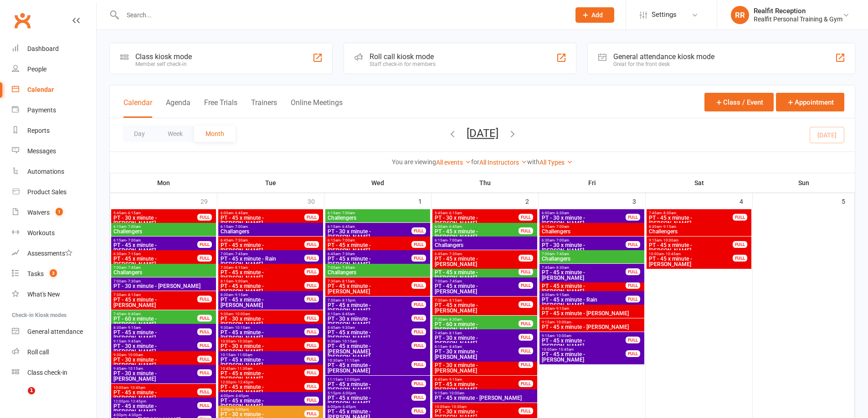 This screenshot has height=418, width=868. I want to click on span: 6:45am, so click(263, 240).